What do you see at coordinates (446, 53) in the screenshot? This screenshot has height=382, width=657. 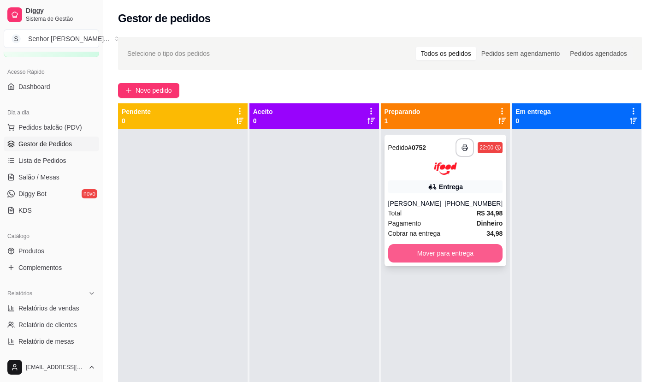 I see `div: Todos os pedidos` at bounding box center [446, 53].